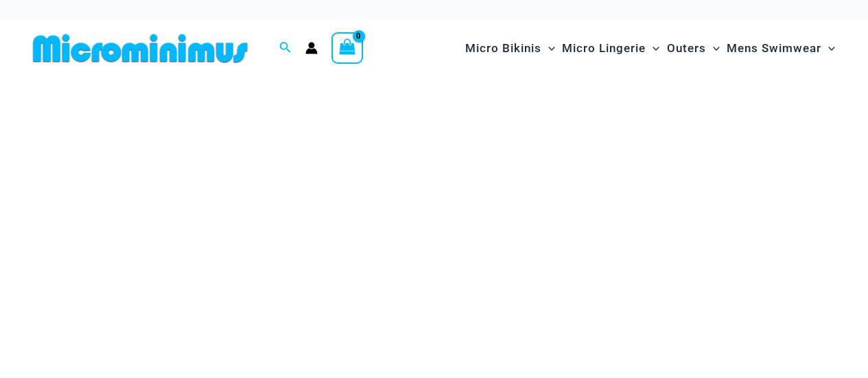 Image resolution: width=868 pixels, height=378 pixels. Describe the element at coordinates (604, 48) in the screenshot. I see `span: Micro Lingerie` at that location.